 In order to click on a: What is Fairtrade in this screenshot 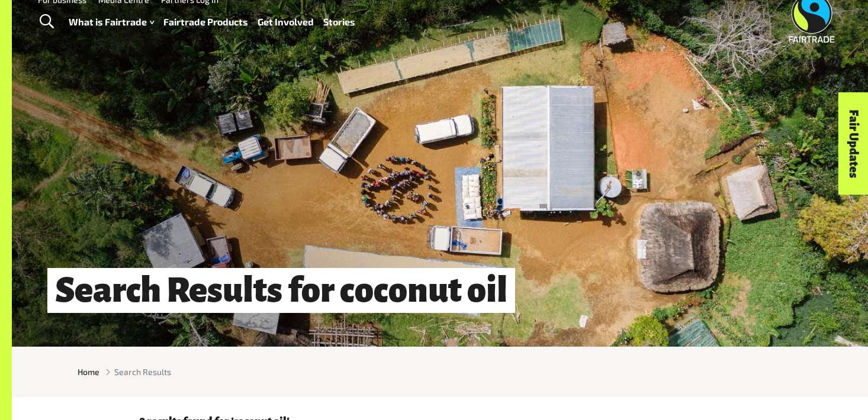, I will do `click(111, 22)`.